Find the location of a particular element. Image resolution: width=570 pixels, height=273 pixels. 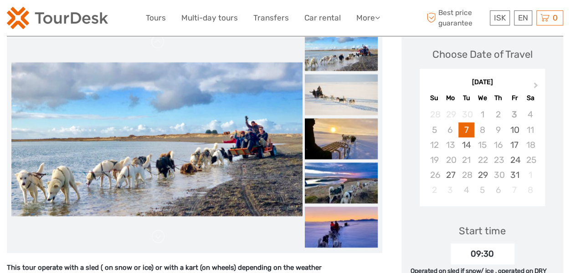

div: Not available Tuesday, October 28th, 2025 is located at coordinates (466, 175).